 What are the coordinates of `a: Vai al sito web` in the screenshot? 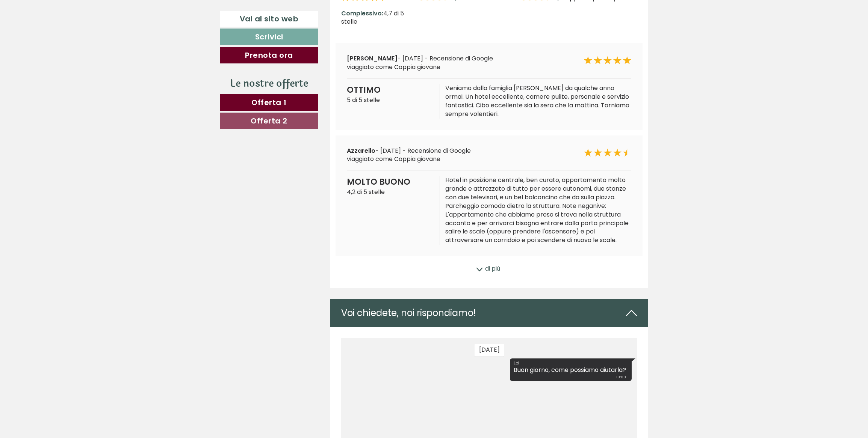 It's located at (269, 19).